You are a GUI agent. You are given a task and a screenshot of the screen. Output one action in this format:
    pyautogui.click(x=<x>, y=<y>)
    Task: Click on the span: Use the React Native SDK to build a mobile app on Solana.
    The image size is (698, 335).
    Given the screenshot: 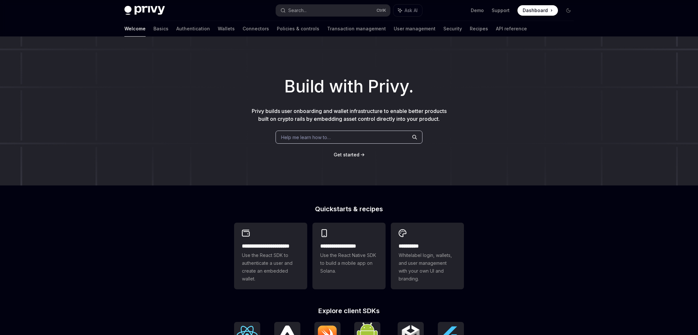 What is the action you would take?
    pyautogui.click(x=349, y=263)
    